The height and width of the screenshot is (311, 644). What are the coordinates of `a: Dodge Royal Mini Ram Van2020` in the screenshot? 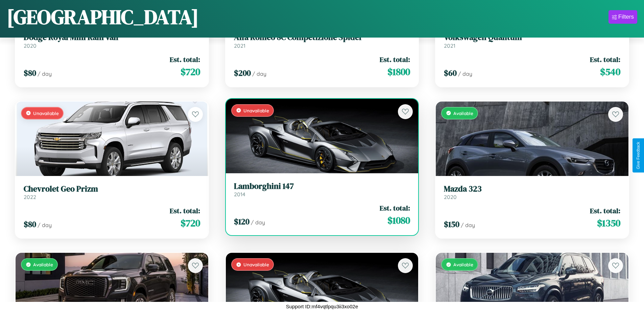 It's located at (112, 41).